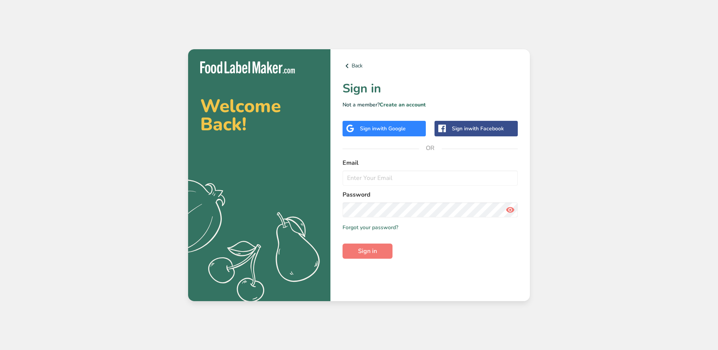 Image resolution: width=718 pixels, height=350 pixels. What do you see at coordinates (430, 194) in the screenshot?
I see `label: Password` at bounding box center [430, 194].